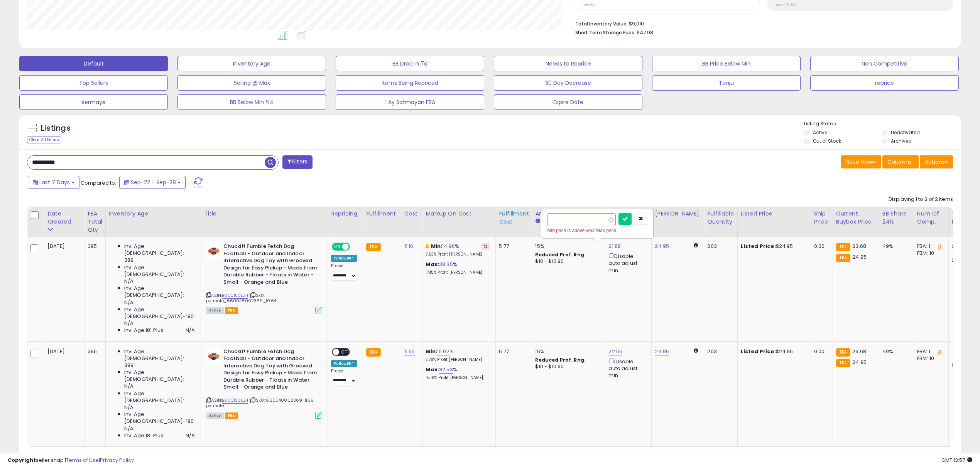 The height and width of the screenshot is (468, 980). What do you see at coordinates (409, 352) in the screenshot?
I see `a: 11.65` at bounding box center [409, 352].